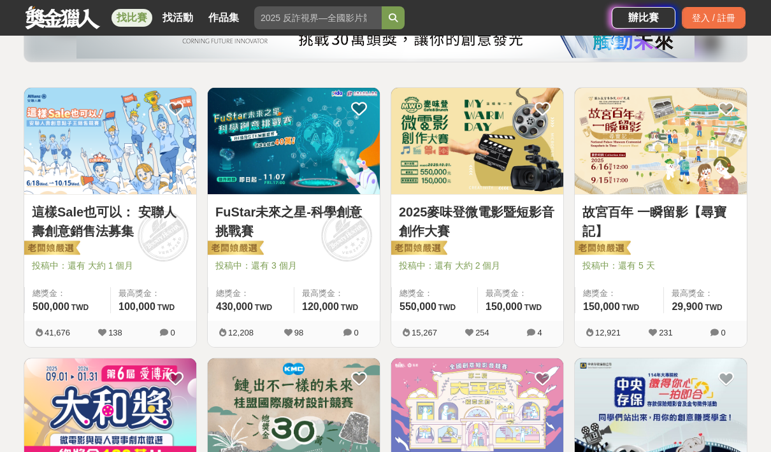  I want to click on a: FuStar未來之星-科學創意挑戰賽, so click(294, 222).